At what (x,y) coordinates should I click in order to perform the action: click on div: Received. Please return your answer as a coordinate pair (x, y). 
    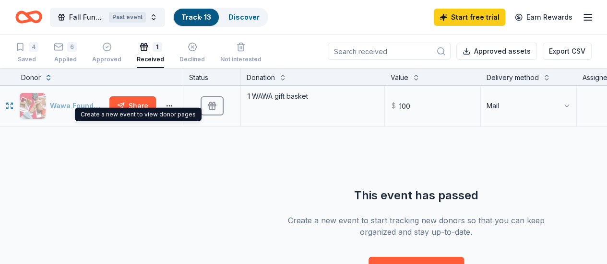
    Looking at the image, I should click on (150, 59).